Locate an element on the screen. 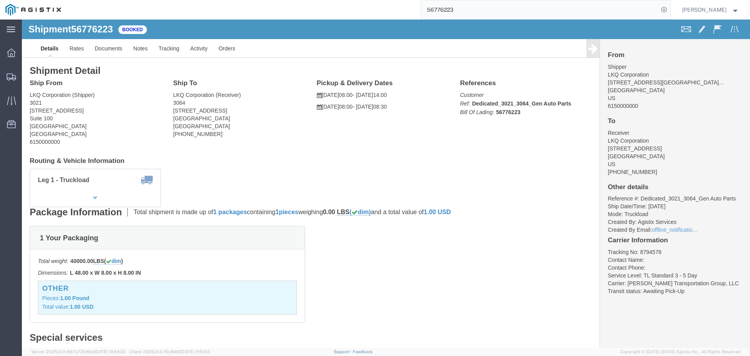  a: Feedback is located at coordinates (363, 352).